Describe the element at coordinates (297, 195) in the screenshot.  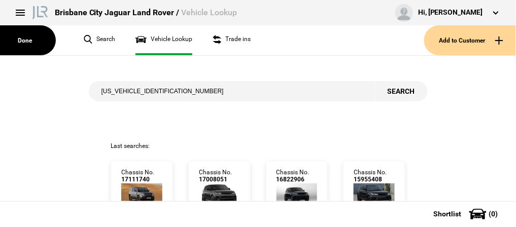
I see `img: 16822906_ext.jpeg` at that location.